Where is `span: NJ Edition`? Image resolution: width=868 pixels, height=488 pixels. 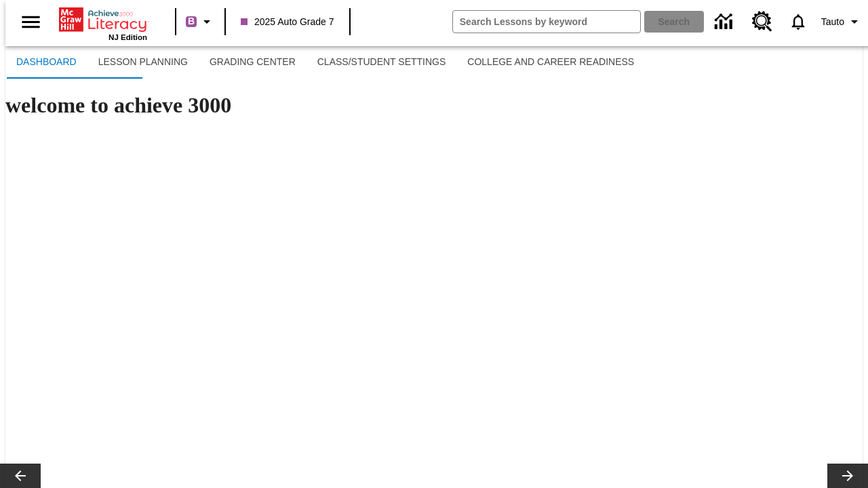
span: NJ Edition is located at coordinates (127, 37).